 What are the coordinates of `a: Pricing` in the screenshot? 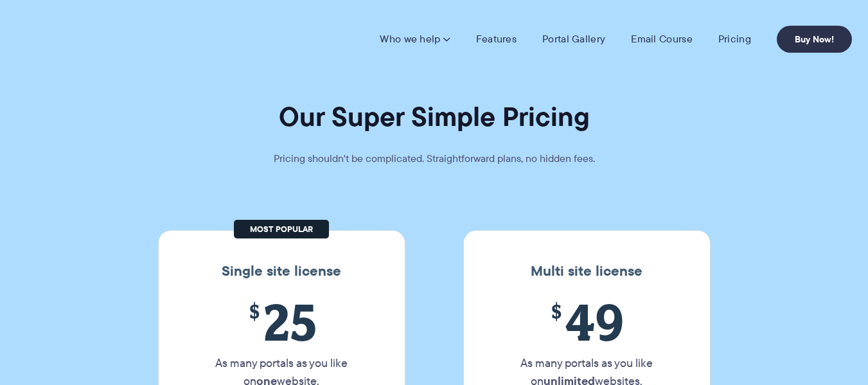 It's located at (734, 39).